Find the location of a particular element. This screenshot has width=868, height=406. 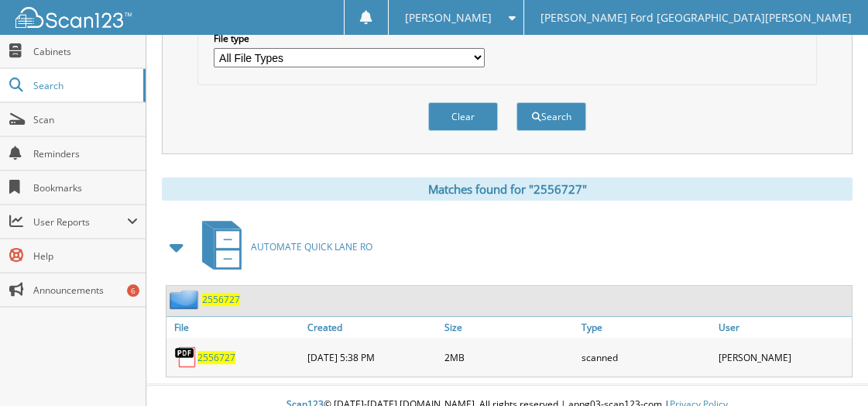

span: Search is located at coordinates (85, 86).